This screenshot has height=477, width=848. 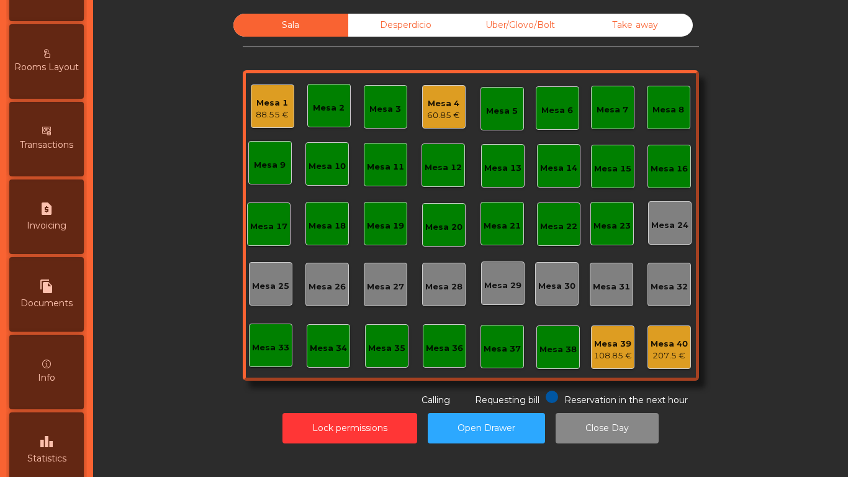 What do you see at coordinates (444, 227) in the screenshot?
I see `div: Mesa 20` at bounding box center [444, 227].